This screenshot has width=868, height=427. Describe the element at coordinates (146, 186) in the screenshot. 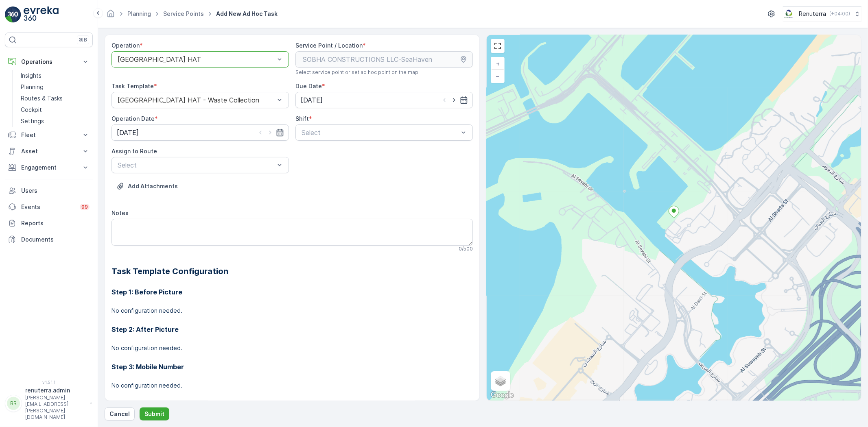

I see `button: Upload File` at that location.